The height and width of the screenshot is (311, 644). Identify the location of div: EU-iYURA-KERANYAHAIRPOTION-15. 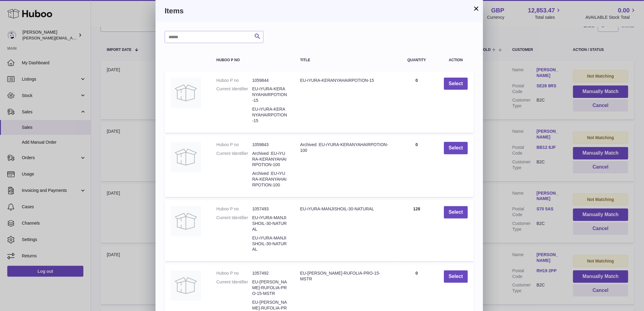
(345, 80).